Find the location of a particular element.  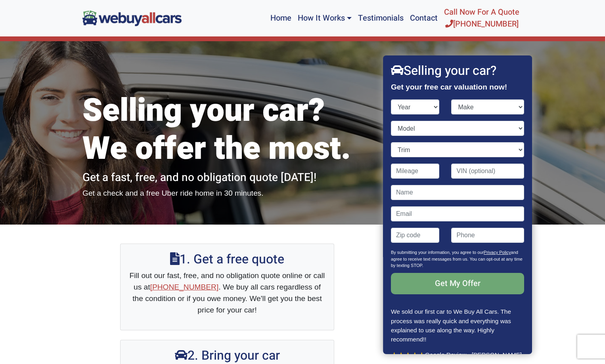

h2: 2. Bring your car is located at coordinates (227, 355).